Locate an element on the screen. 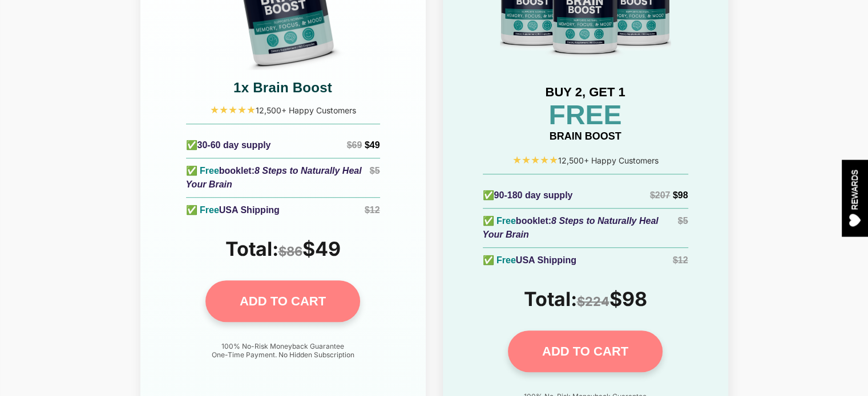  span: $69 is located at coordinates (355, 145).